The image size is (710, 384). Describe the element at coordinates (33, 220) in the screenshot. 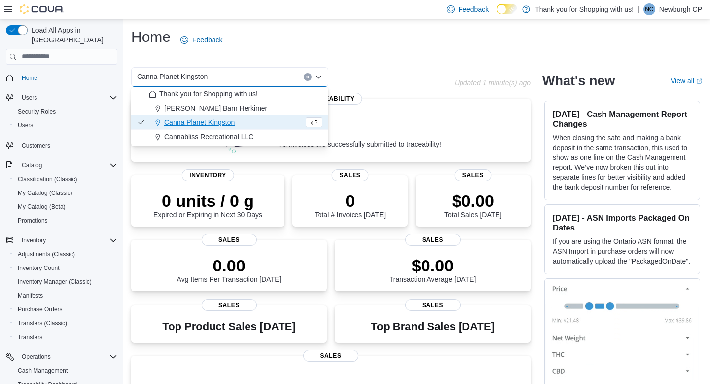

I see `a: Promotions` at that location.